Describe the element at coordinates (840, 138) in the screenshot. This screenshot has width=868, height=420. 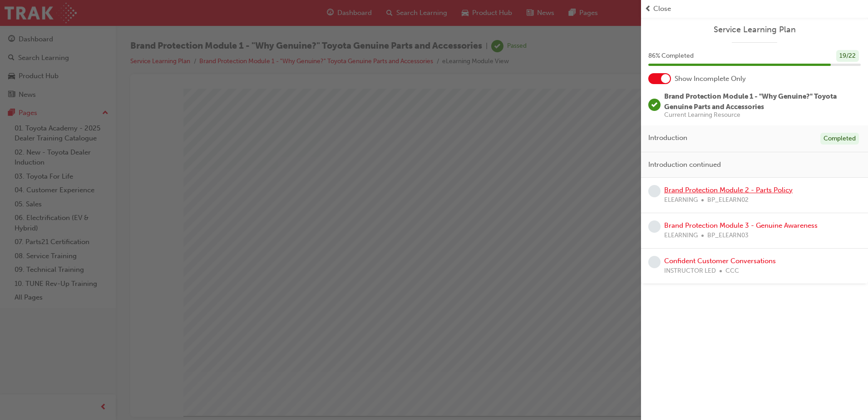
I see `div: Completed` at that location.